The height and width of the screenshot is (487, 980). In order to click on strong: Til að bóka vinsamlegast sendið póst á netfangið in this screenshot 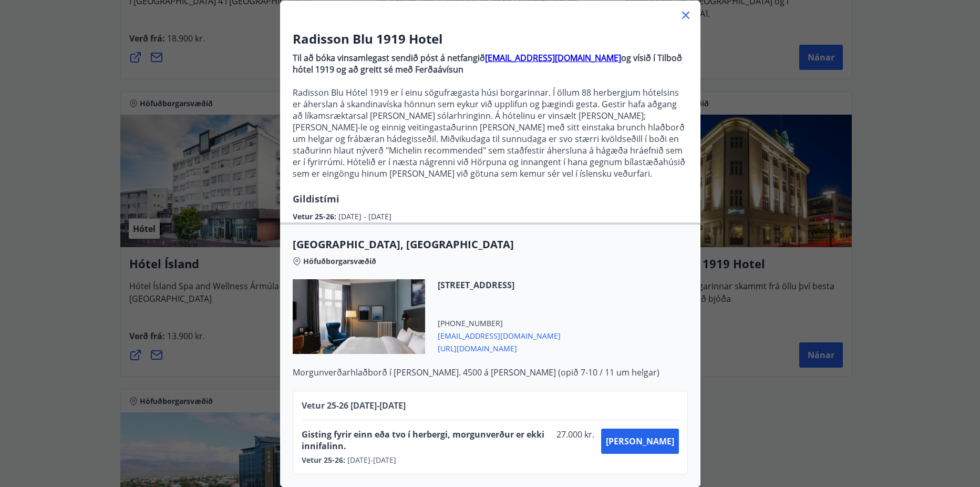, I will do `click(389, 58)`.